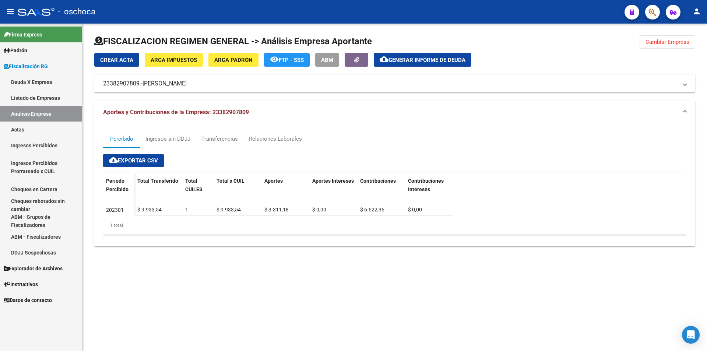 Image resolution: width=707 pixels, height=351 pixels. I want to click on button: ARCA Impuestos, so click(174, 60).